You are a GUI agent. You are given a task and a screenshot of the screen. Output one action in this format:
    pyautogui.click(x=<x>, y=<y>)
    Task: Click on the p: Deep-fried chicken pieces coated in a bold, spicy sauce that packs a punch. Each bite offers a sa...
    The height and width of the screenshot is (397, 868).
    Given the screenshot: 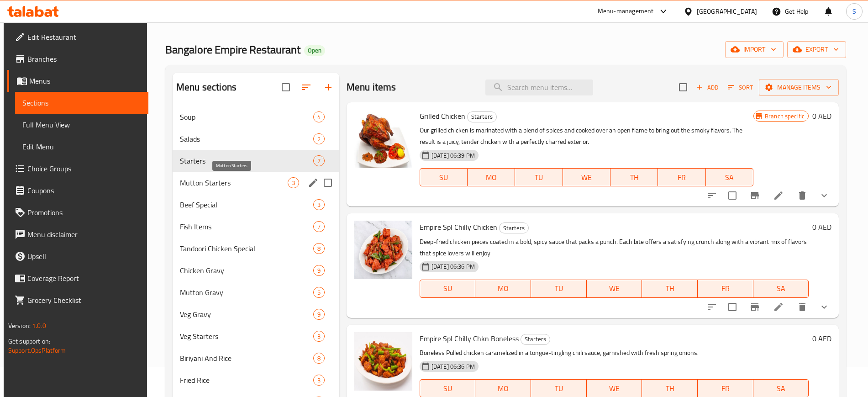 What is the action you would take?
    pyautogui.click(x=614, y=248)
    